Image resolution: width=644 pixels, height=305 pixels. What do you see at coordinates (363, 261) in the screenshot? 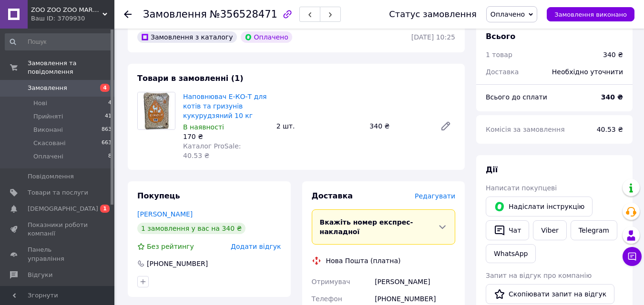
I see `div: Нова Пошта (платна)` at bounding box center [363, 261].